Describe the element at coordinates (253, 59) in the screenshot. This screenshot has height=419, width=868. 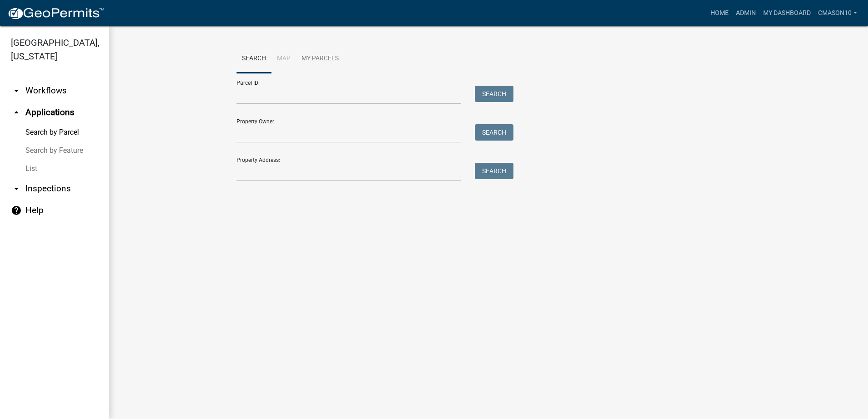
I see `a: Search` at that location.